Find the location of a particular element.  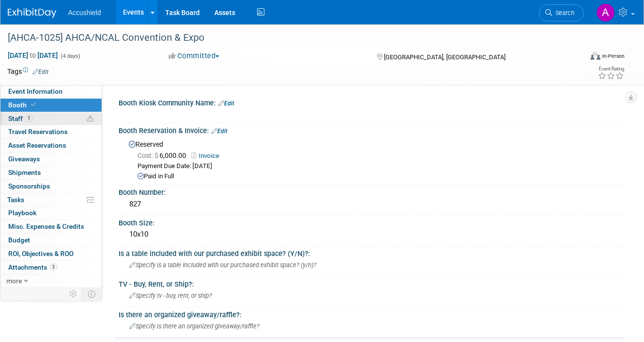

div: Booth Size: is located at coordinates (371, 222).